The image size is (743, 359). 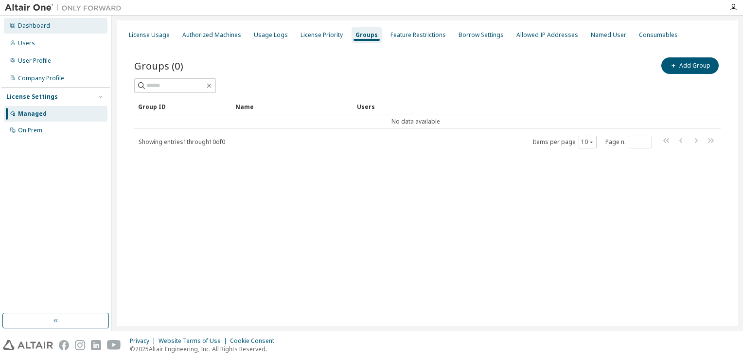 I want to click on div: Company Profile, so click(x=41, y=78).